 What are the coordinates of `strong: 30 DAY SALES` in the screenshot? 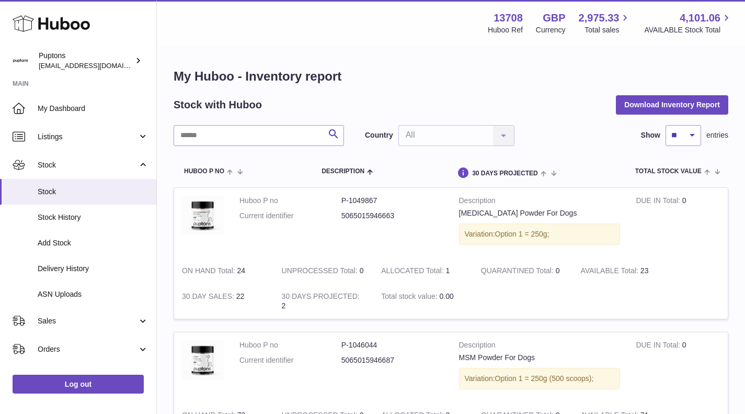 It's located at (209, 297).